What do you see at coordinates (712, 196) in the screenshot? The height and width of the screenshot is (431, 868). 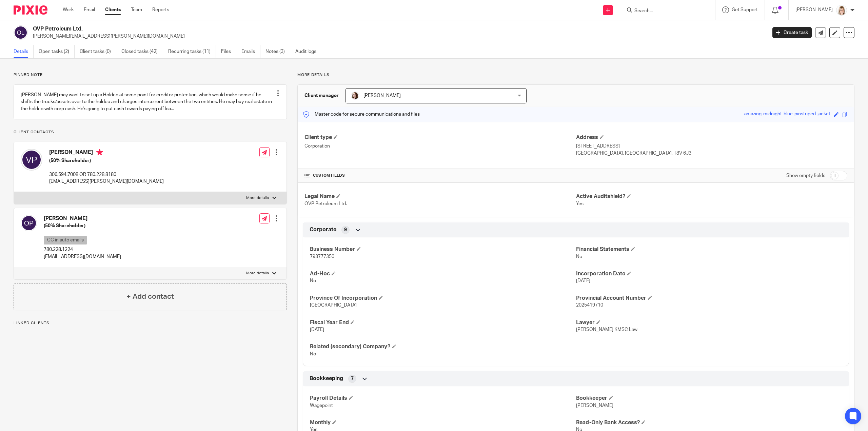 I see `h4: Active Auditshield?` at bounding box center [712, 196].